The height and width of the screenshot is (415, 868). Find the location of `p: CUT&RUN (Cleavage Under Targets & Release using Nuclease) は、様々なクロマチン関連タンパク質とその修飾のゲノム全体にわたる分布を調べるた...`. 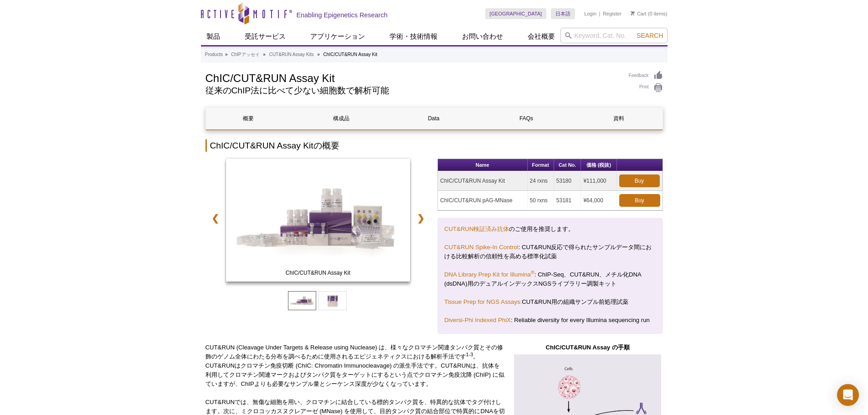

p: CUT&RUN (Cleavage Under Targets & Release using Nuclease) は、様々なクロマチン関連タンパク質とその修飾のゲノム全体にわたる分布を調べるた... is located at coordinates (355, 366).